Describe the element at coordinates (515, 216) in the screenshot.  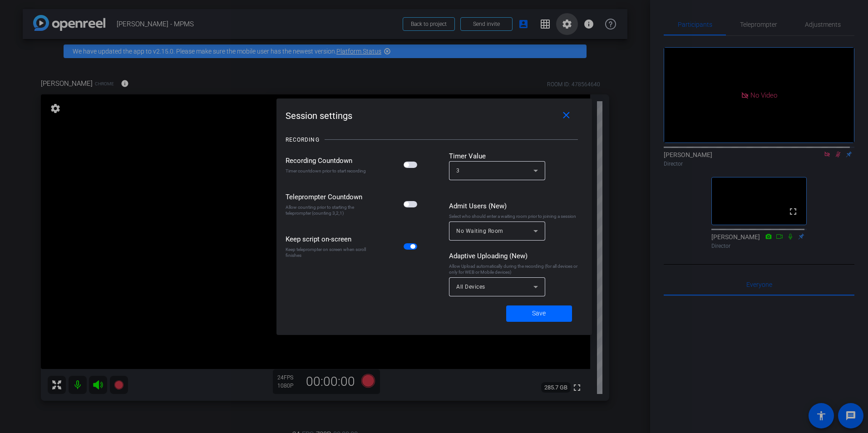
I see `div: Select who should enter a waiting room prior to joining a session` at that location.